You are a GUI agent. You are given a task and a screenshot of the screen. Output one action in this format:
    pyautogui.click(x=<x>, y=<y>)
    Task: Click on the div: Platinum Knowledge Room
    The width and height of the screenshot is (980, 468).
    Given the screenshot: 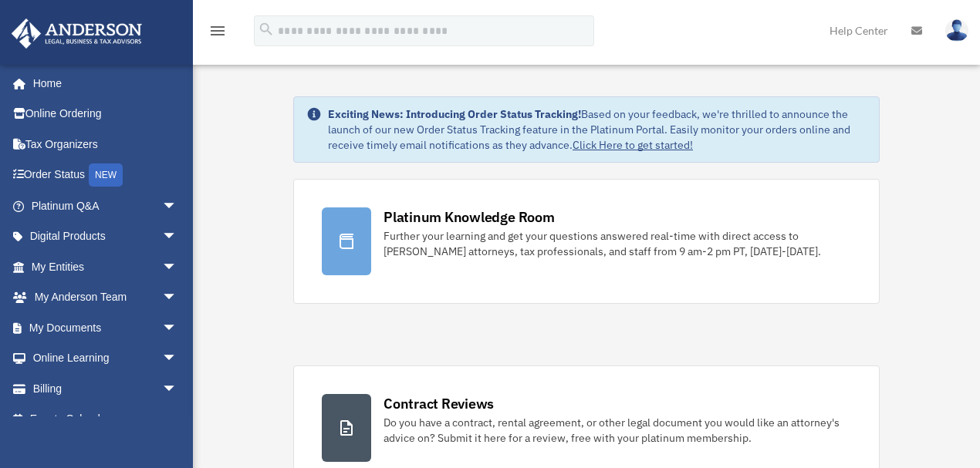 What is the action you would take?
    pyautogui.click(x=468, y=217)
    